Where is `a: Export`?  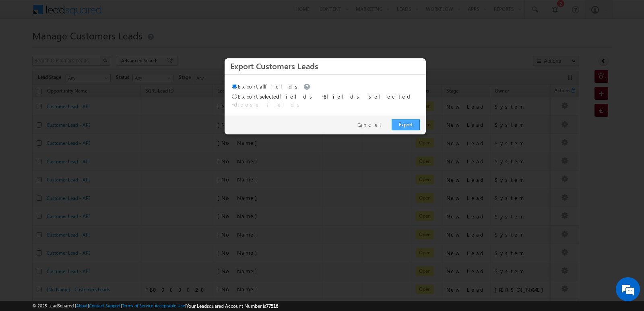
a: Export is located at coordinates (406, 125).